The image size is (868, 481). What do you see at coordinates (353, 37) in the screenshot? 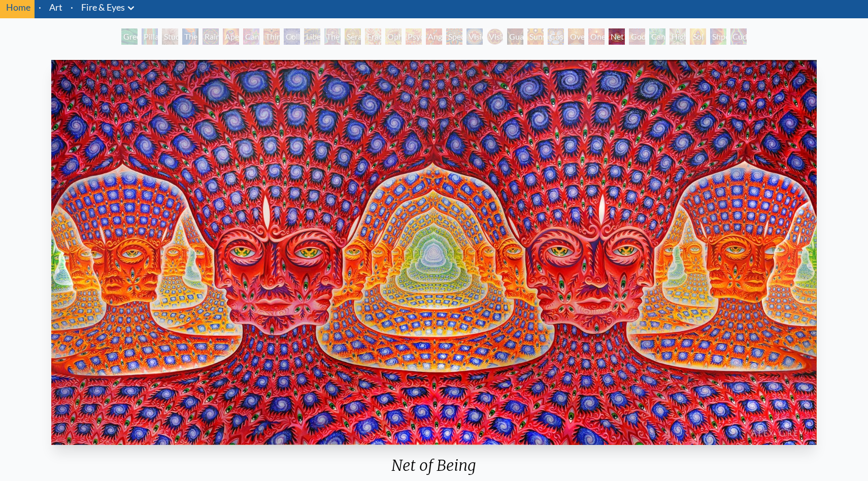
I see `div: Seraphic Transport Docking on the Third Eye` at bounding box center [353, 37].